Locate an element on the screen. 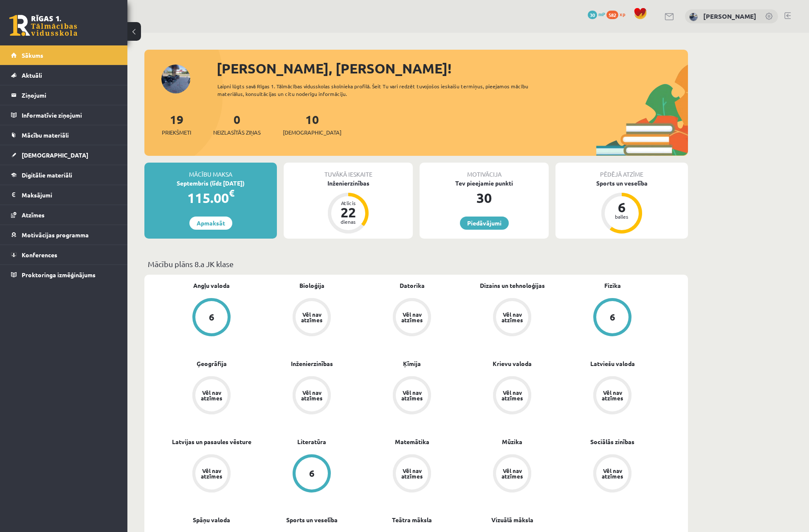 This screenshot has height=532, width=809. span: 30 is located at coordinates (592, 15).